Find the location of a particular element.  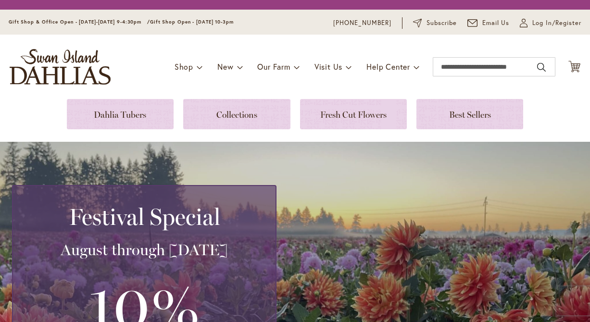

span: Visit Us is located at coordinates (328, 66).